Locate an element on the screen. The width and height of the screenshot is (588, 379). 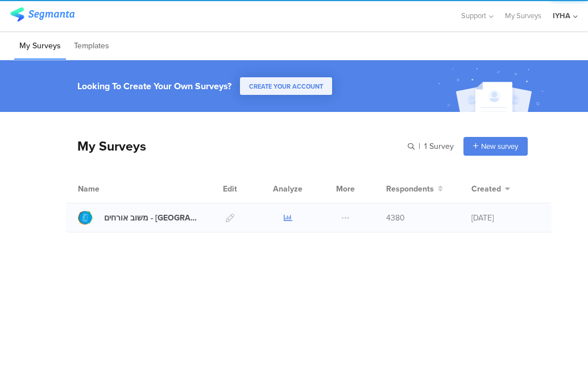
button: Created is located at coordinates (490, 189).